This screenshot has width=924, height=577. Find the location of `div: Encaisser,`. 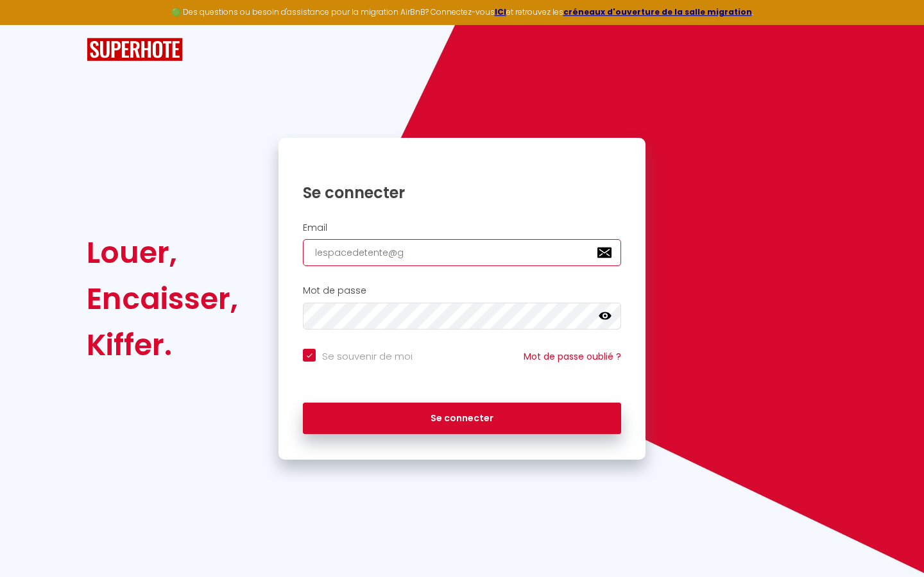

div: Encaisser, is located at coordinates (162, 298).